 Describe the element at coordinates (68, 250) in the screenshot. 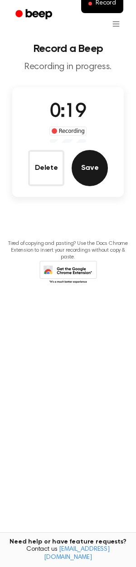

I see `p: Tired of copying and pasting? Use the Docs Chrome Extension to insert your recordings without cop...` at that location.